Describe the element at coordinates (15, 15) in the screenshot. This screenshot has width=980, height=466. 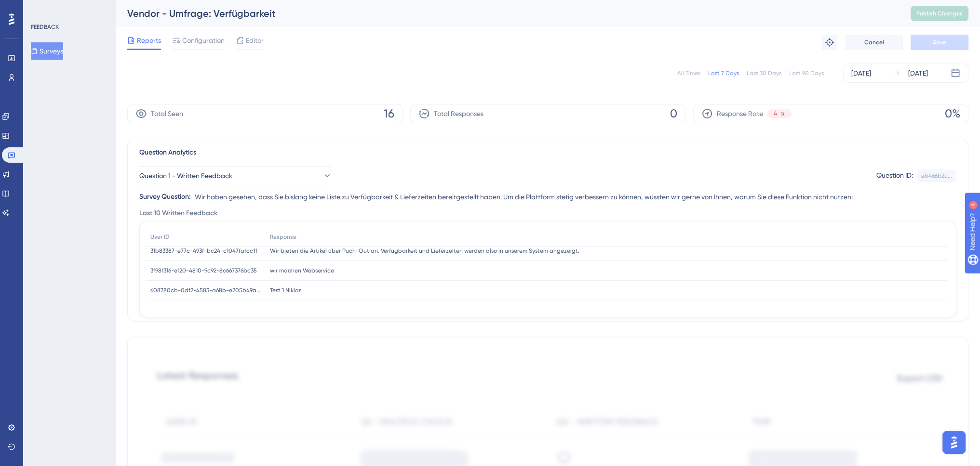
I see `img: launcher-image-alternative-text` at that location.